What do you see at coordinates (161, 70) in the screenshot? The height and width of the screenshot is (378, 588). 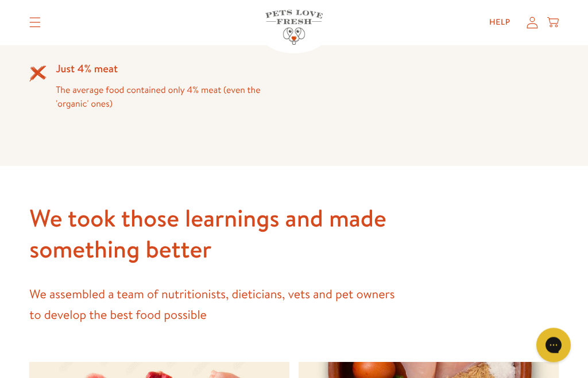 I see `h3: Just 4% meat` at bounding box center [161, 70].